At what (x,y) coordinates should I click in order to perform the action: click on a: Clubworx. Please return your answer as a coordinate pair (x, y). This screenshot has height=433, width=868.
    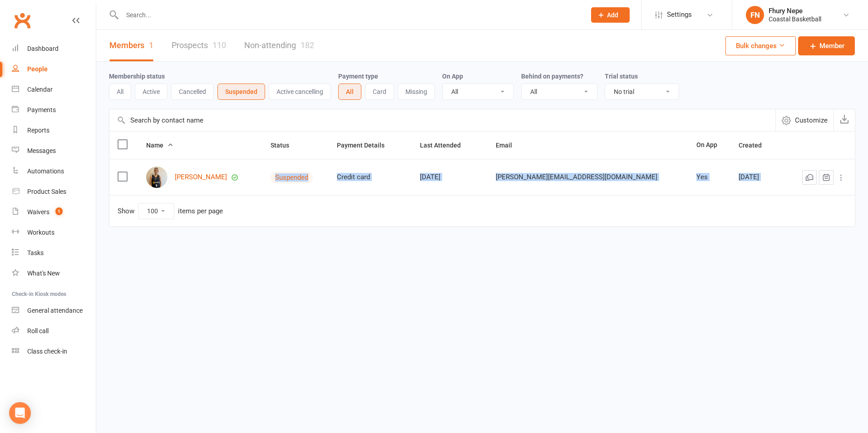
    Looking at the image, I should click on (22, 20).